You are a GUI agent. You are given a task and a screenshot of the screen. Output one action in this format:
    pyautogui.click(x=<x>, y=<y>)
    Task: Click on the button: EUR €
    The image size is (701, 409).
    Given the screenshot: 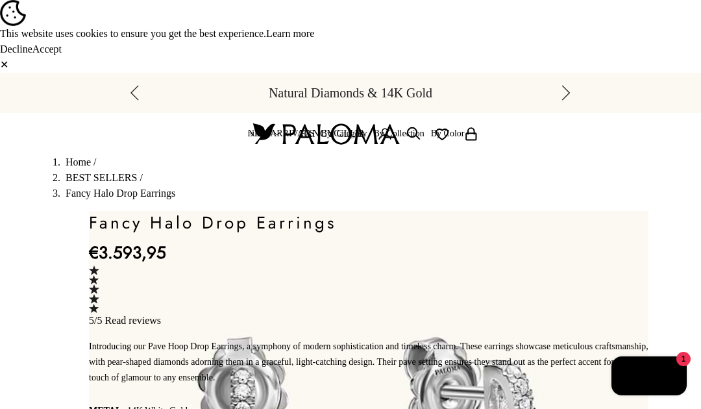 What is the action you would take?
    pyautogui.click(x=264, y=134)
    